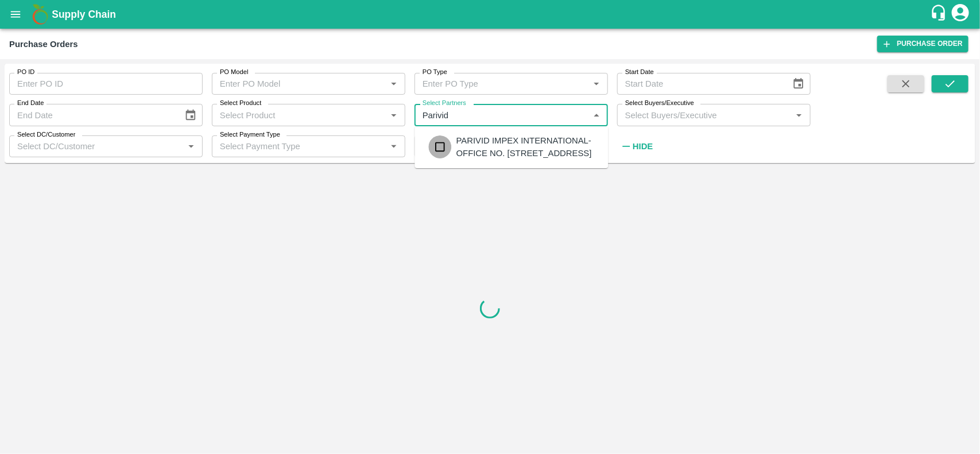  What do you see at coordinates (501, 84) in the screenshot?
I see `input: Enter PO Type` at bounding box center [501, 84].